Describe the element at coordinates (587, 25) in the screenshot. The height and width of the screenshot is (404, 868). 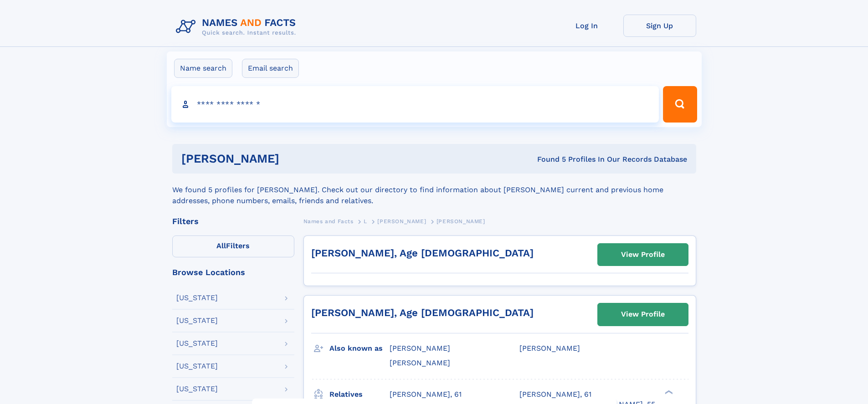
I see `a: Log In` at that location.